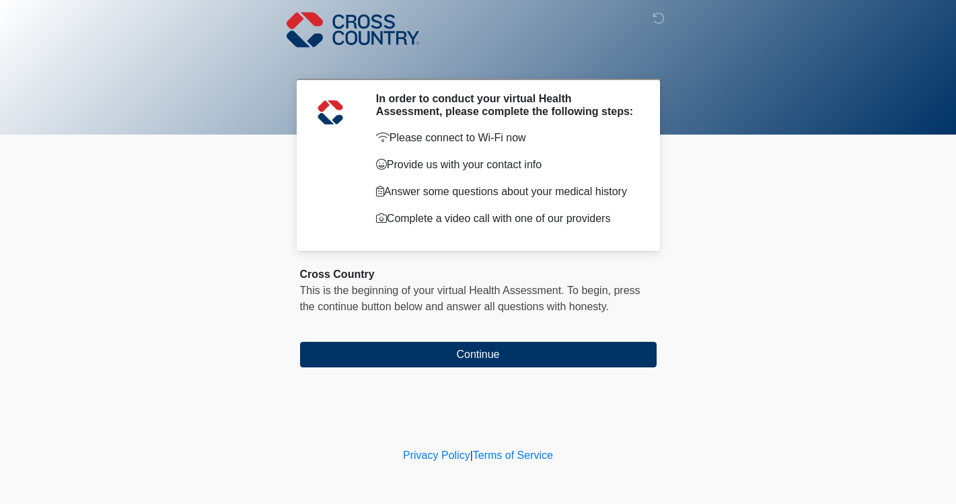 The width and height of the screenshot is (956, 504). Describe the element at coordinates (506, 192) in the screenshot. I see `p: Answer some questions about your medical history` at that location.